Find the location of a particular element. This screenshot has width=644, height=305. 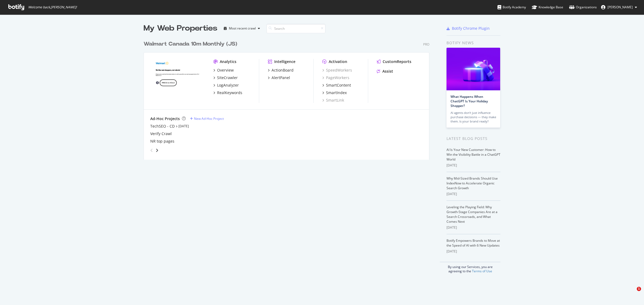

span: Vidhi Jain is located at coordinates (620, 7).